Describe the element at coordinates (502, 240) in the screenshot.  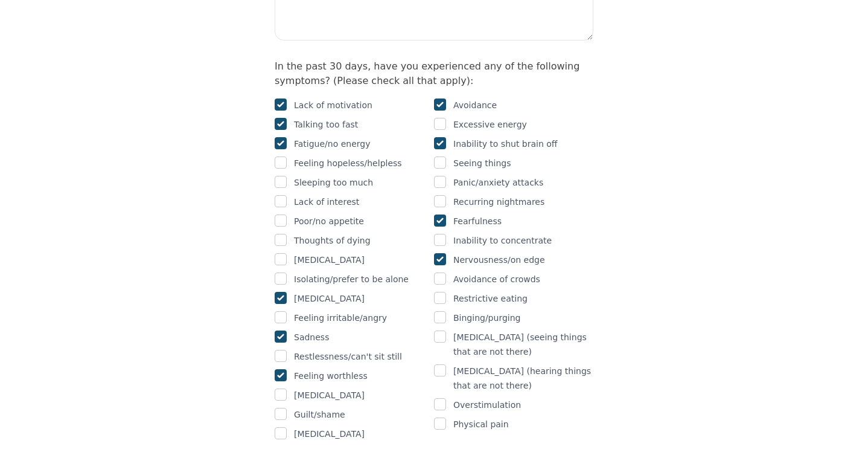
I see `p: Inability to concentrate` at that location.